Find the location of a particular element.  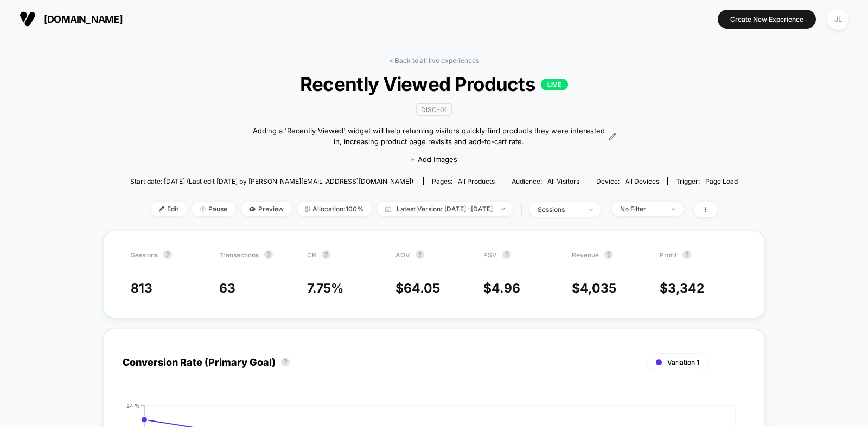

p: LIVE is located at coordinates (554, 84).